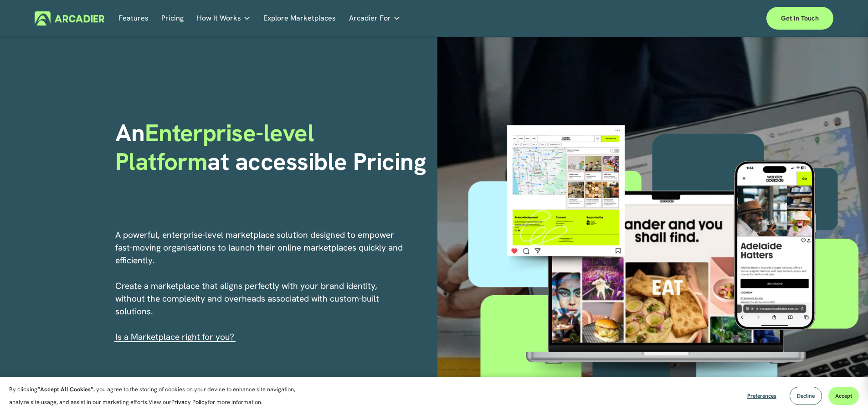 The width and height of the screenshot is (868, 415). Describe the element at coordinates (800, 18) in the screenshot. I see `a: Get in touch` at that location.